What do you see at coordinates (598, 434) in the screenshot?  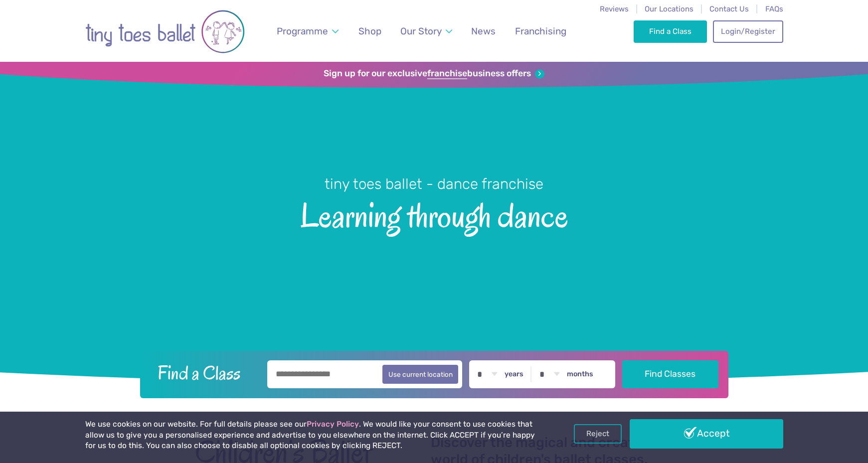 I see `a: Reject` at bounding box center [598, 434].